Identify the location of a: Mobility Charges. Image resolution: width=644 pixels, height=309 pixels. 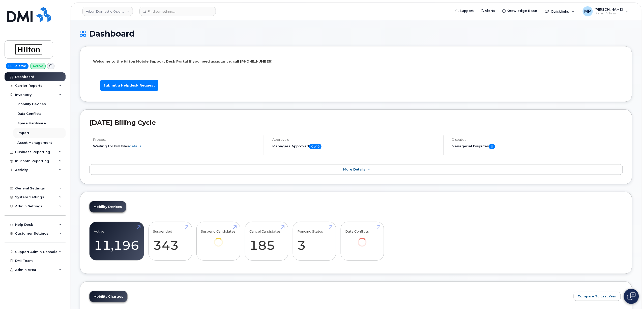
(108, 296).